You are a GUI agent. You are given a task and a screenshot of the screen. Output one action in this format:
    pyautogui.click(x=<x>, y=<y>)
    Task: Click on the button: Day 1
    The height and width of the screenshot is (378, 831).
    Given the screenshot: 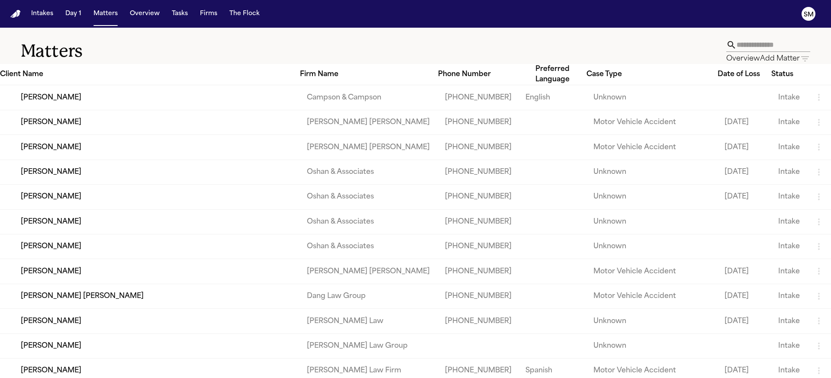 What is the action you would take?
    pyautogui.click(x=73, y=14)
    